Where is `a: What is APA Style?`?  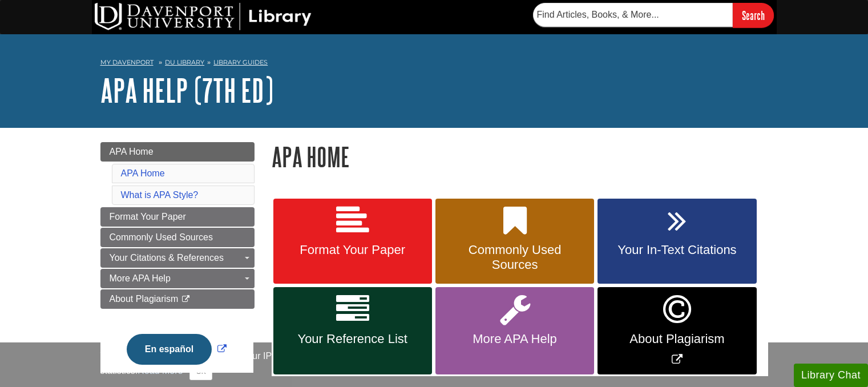
a: What is APA Style? is located at coordinates (160, 195).